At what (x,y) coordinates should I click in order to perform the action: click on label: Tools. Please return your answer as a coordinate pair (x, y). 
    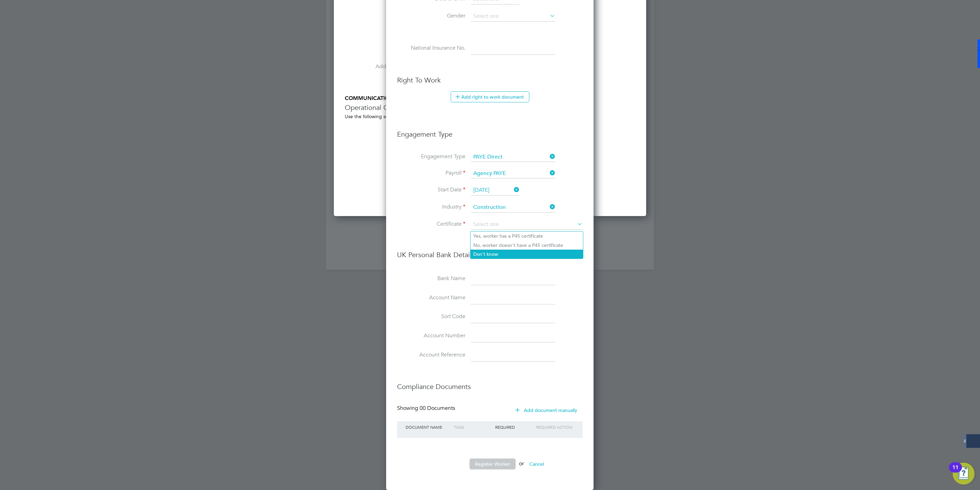
    Looking at the image, I should click on (379, 33).